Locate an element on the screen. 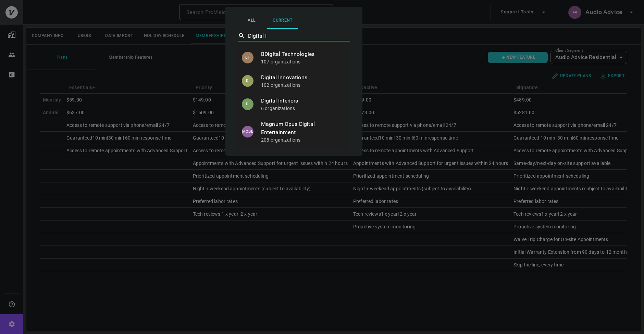  span: Digital Interiors is located at coordinates (302, 101).